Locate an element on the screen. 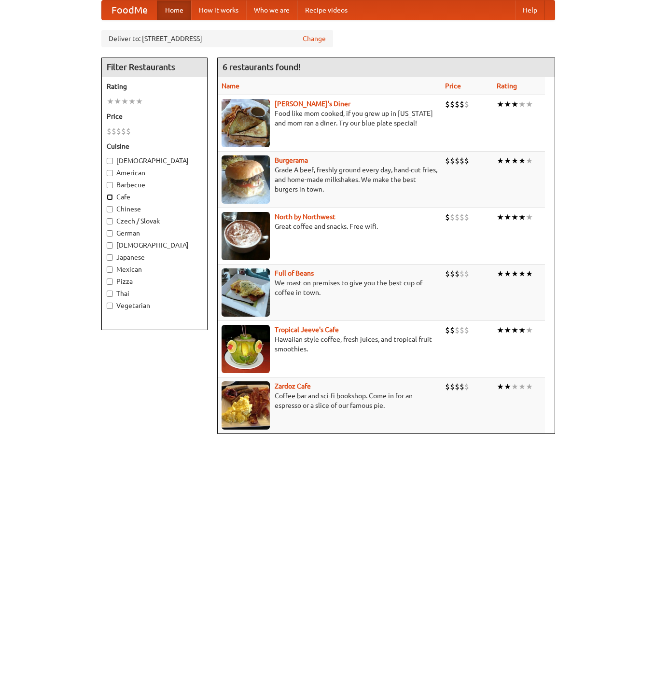 The image size is (656, 683). b: Burgerama is located at coordinates (291, 160).